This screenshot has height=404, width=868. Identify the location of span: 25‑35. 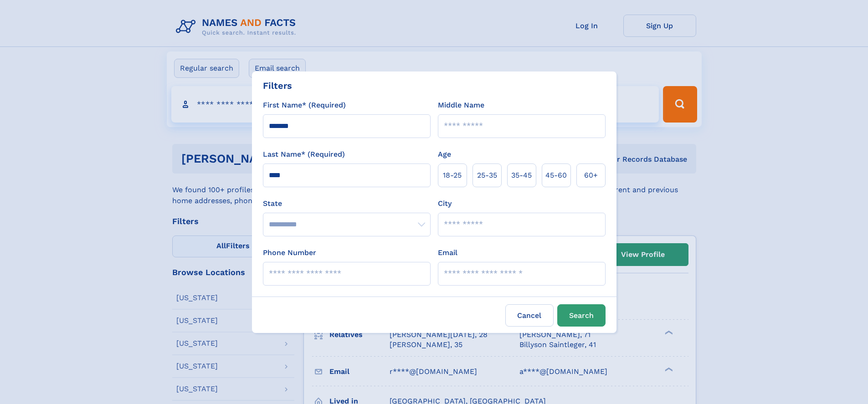
(487, 176).